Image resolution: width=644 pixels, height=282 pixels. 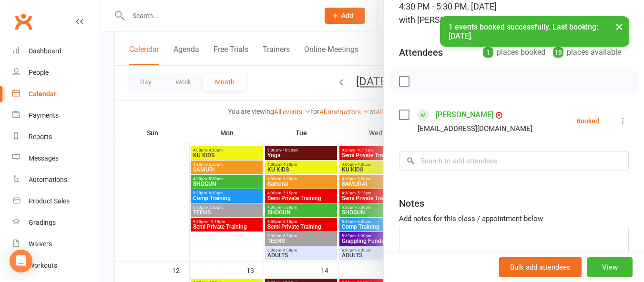 I want to click on div: Waivers, so click(x=40, y=244).